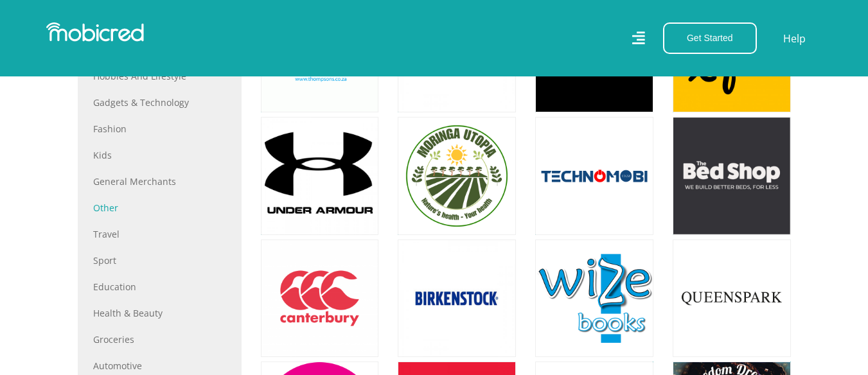 The width and height of the screenshot is (868, 375). I want to click on img: Mobicred, so click(95, 32).